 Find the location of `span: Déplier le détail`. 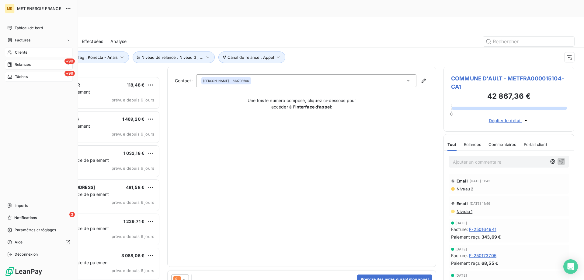

span: Déplier le détail is located at coordinates (506, 120).